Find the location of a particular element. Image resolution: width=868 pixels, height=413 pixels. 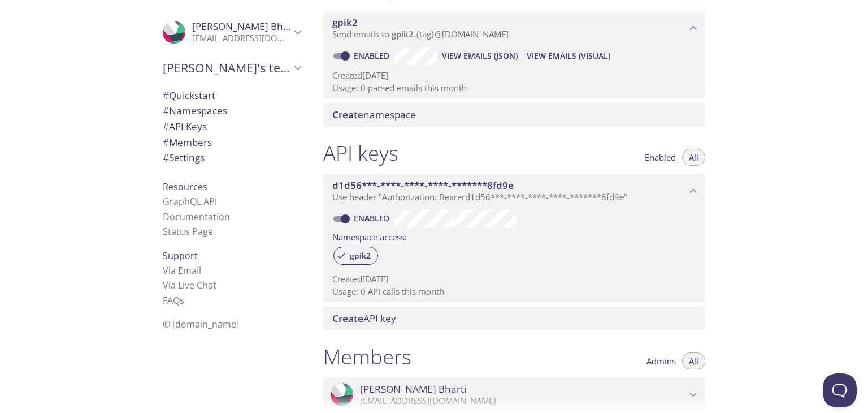

div: Create namespace is located at coordinates (514, 115).